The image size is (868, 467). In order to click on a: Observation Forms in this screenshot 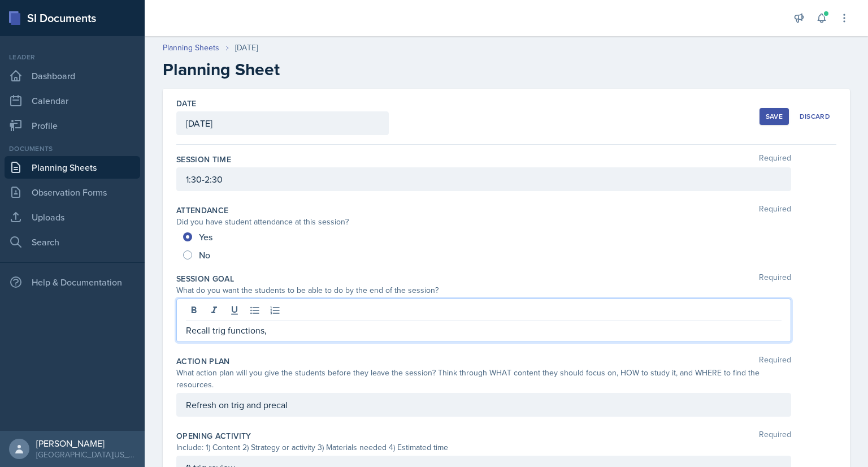, I will do `click(72, 192)`.